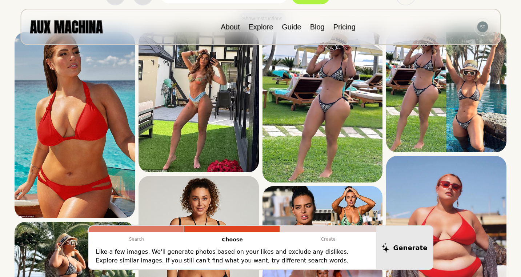 This screenshot has height=277, width=521. What do you see at coordinates (317, 27) in the screenshot?
I see `a: Blog` at bounding box center [317, 27].